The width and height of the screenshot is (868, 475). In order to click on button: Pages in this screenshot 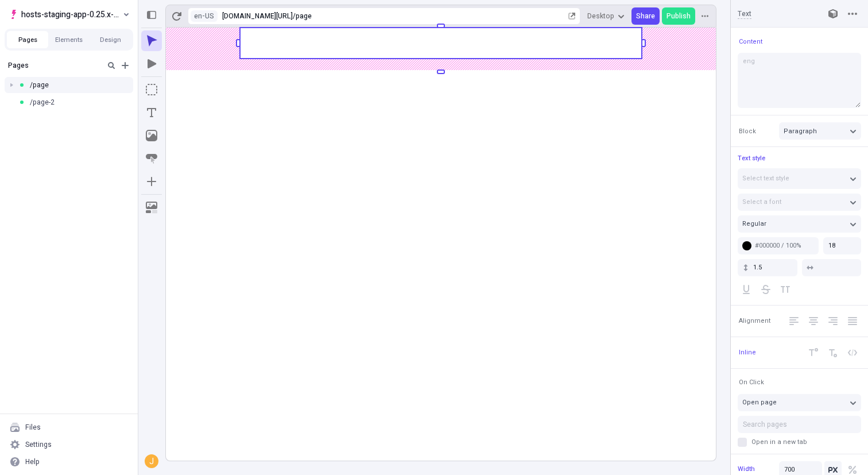, I will do `click(27, 40)`.